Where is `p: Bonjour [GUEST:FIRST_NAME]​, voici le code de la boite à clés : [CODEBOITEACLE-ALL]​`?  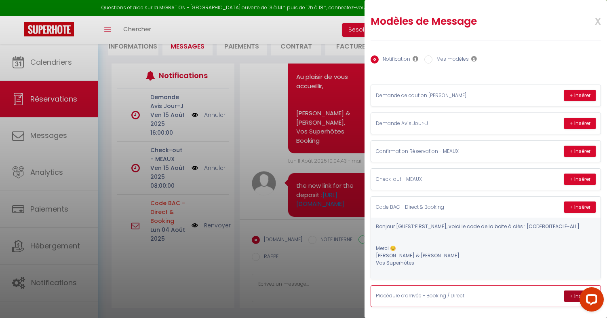
p: Bonjour [GUEST:FIRST_NAME]​, voici le code de la boite à clés : [CODEBOITEACLE-ALL]​ is located at coordinates (478, 226).